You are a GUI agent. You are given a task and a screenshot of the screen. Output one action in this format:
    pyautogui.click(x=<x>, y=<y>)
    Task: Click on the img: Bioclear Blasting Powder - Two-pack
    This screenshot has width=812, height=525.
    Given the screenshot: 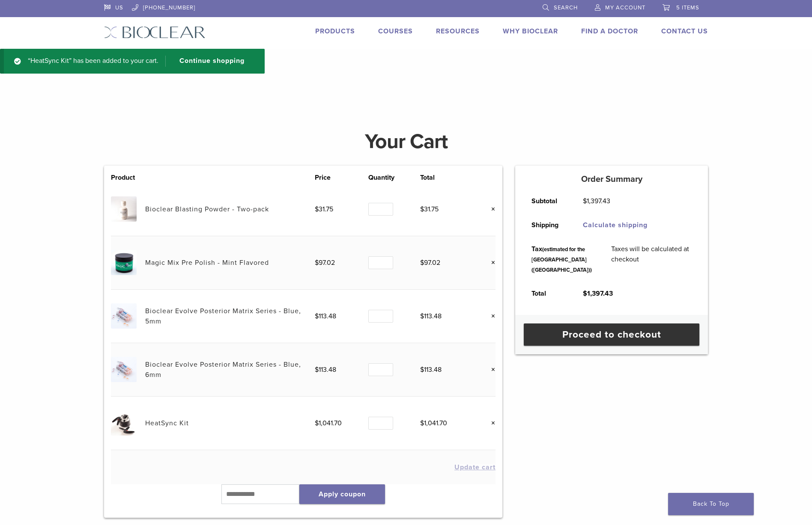 What is the action you would take?
    pyautogui.click(x=123, y=209)
    